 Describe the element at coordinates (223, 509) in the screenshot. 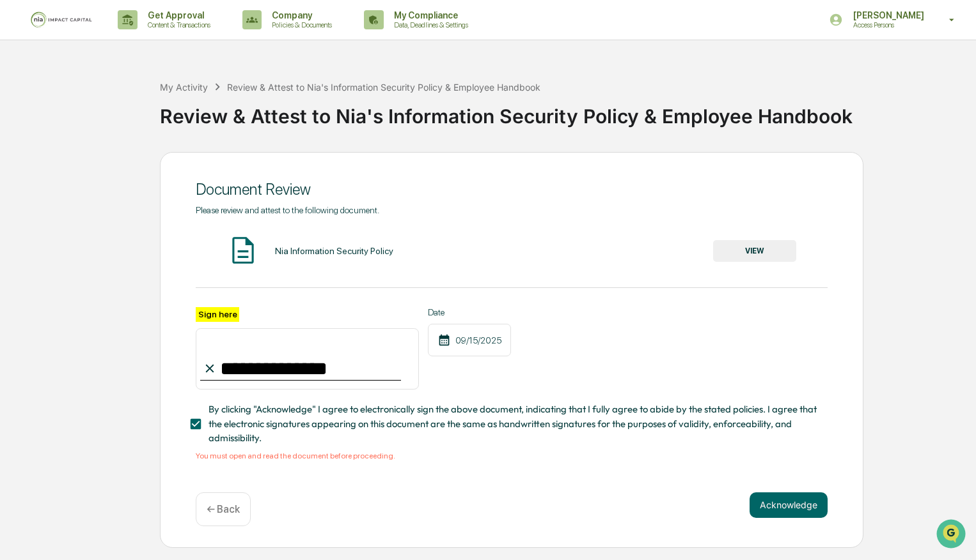

I see `p: ← Back` at that location.